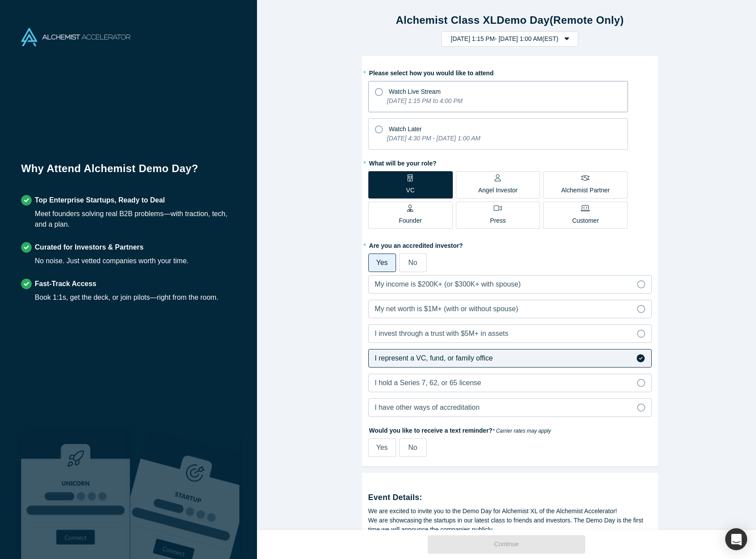 The width and height of the screenshot is (756, 559). I want to click on span: Watch Later, so click(406, 129).